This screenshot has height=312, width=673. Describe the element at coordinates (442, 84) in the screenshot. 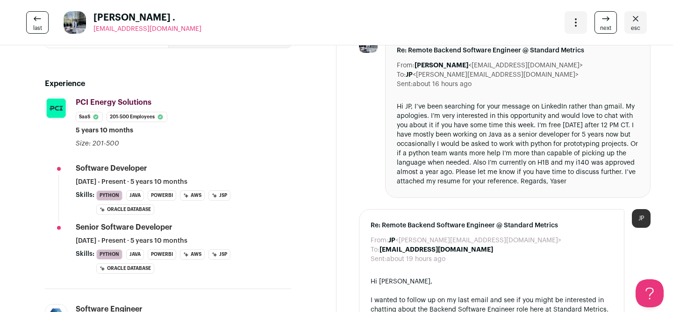

I see `dd: about 16 hours ago` at that location.